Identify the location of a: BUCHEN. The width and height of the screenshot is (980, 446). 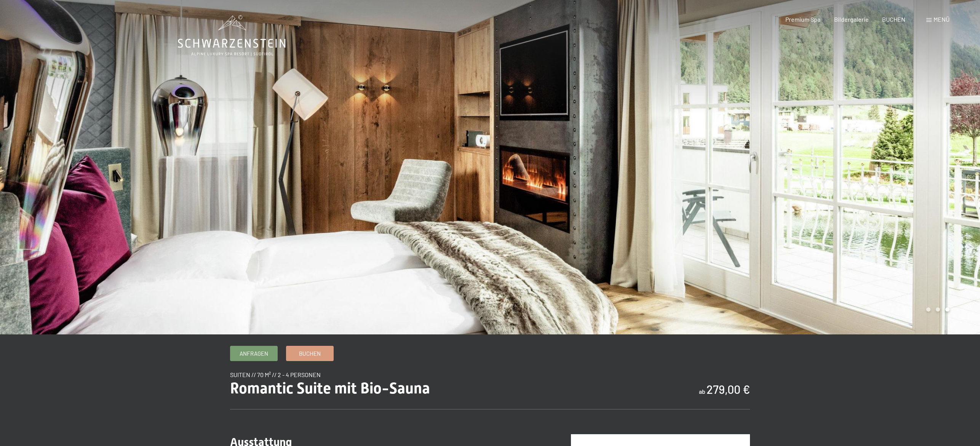
(894, 19).